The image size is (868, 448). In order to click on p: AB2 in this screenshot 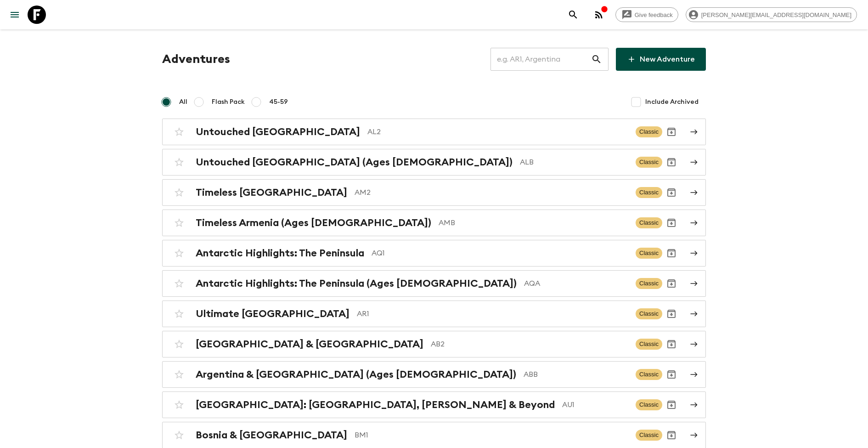, I will do `click(529, 344)`.